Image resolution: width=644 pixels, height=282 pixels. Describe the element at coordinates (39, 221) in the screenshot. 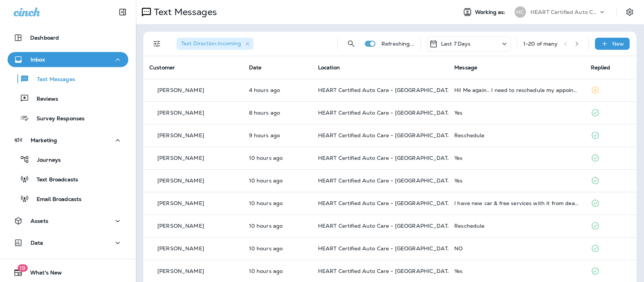

I see `p: Assets` at that location.